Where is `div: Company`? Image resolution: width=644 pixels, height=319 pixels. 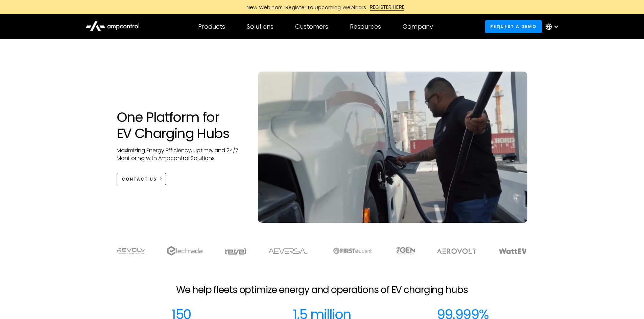 div: Company is located at coordinates (418, 27).